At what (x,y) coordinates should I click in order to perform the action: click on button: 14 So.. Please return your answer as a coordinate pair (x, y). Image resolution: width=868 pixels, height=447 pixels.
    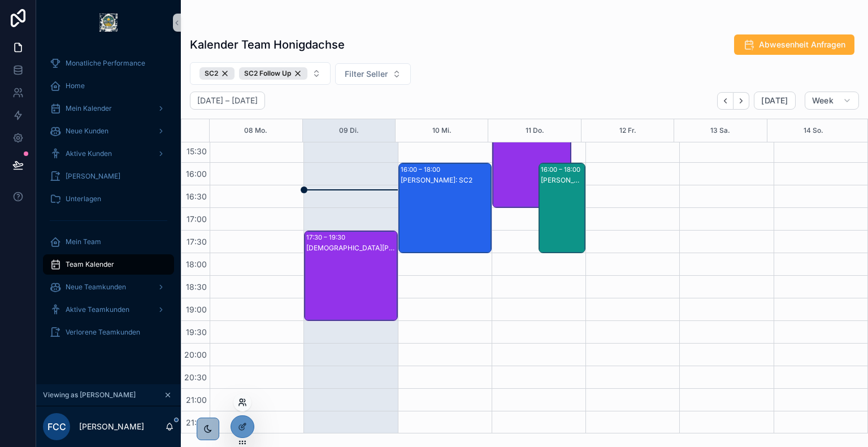
    Looking at the image, I should click on (813, 130).